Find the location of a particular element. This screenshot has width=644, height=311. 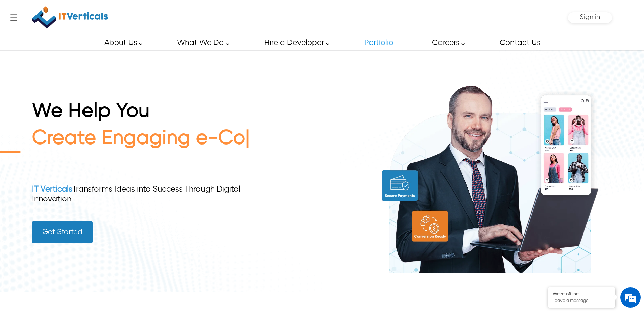

div: Leave a message is located at coordinates (74, 42).